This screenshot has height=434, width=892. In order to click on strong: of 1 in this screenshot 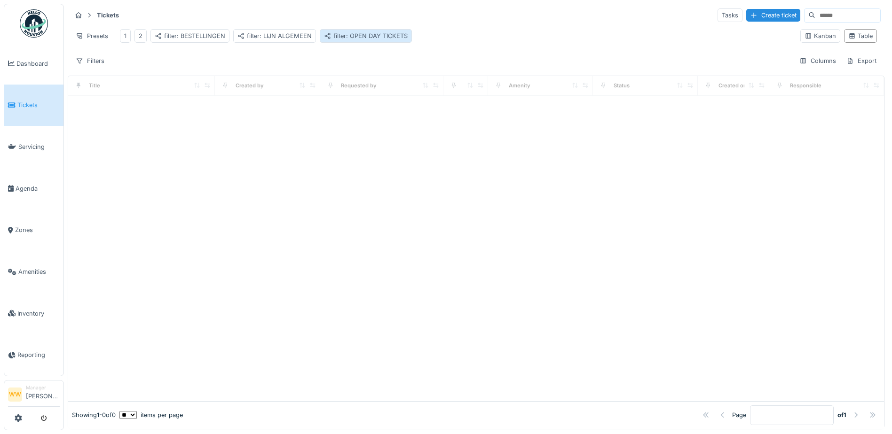, I will do `click(841, 415)`.